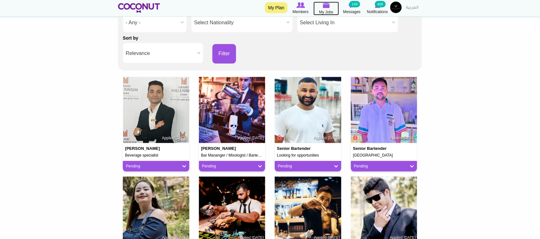 This screenshot has height=239, width=540. Describe the element at coordinates (377, 12) in the screenshot. I see `span: Notifications` at that location.